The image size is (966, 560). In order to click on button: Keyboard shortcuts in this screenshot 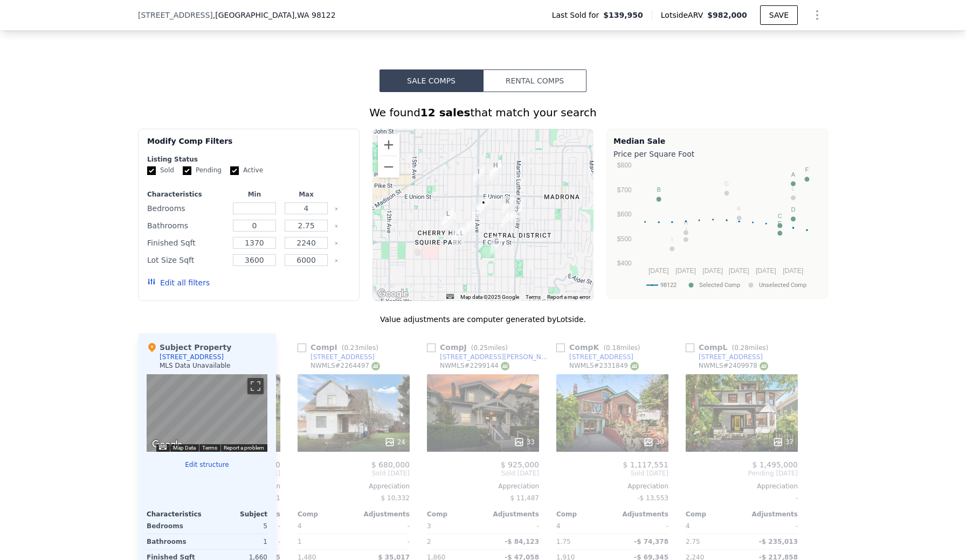, I will do `click(450, 296)`.